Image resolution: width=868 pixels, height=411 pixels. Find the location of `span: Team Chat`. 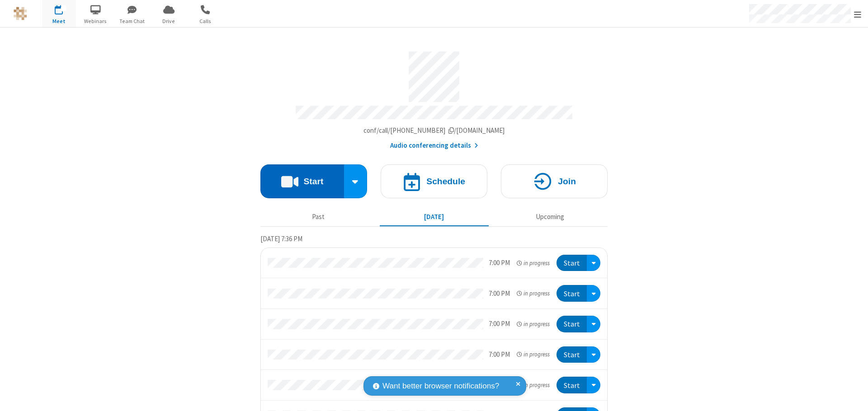

span: Team Chat is located at coordinates (132, 21).